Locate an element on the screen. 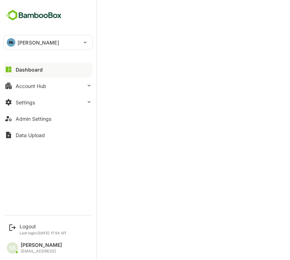 This screenshot has width=290, height=260. img: BambooboxFullLogoMark.5f36c76dfaba33ec1ec1367b70bb1252.svg is located at coordinates (34, 15).